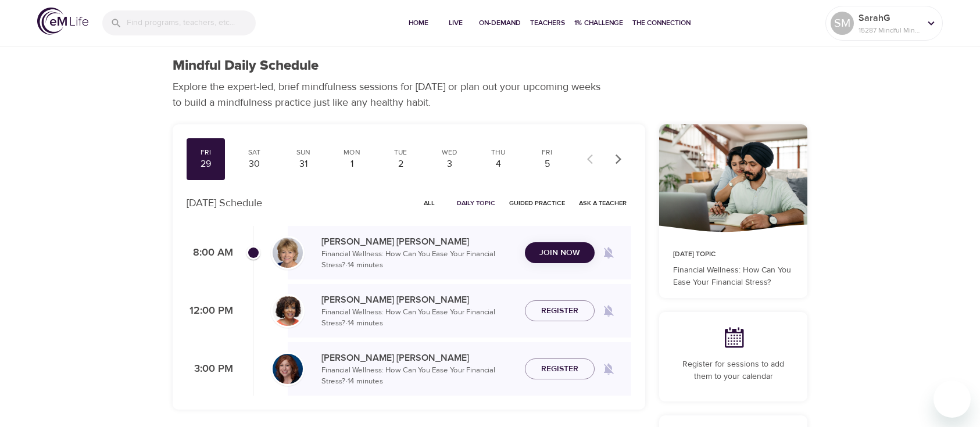 The image size is (980, 427). Describe the element at coordinates (733, 276) in the screenshot. I see `p: Financial Wellness: How Can You Ease Your Financial Stress?` at that location.